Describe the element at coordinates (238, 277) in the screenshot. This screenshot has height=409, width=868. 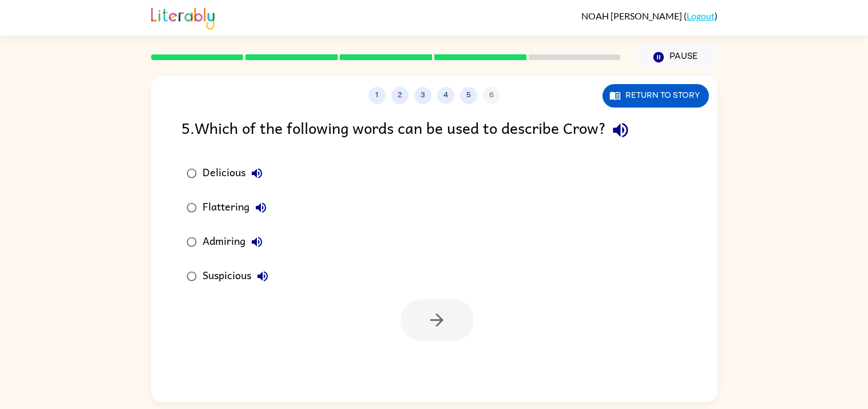
I see `div: Suspicious` at that location.